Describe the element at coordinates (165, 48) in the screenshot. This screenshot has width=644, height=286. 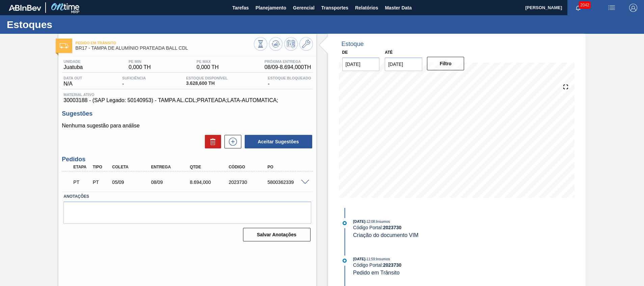
I see `span: BR17 - TAMPA DE ALUMÍNIO PRATEADA BALL CDL` at that location.